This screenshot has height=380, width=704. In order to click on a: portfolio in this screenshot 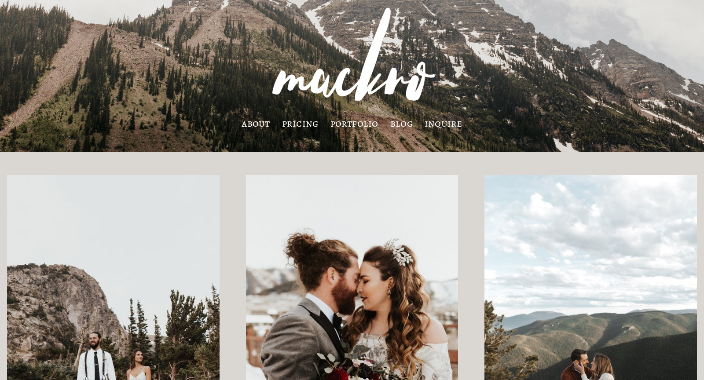, I will do `click(354, 123)`.